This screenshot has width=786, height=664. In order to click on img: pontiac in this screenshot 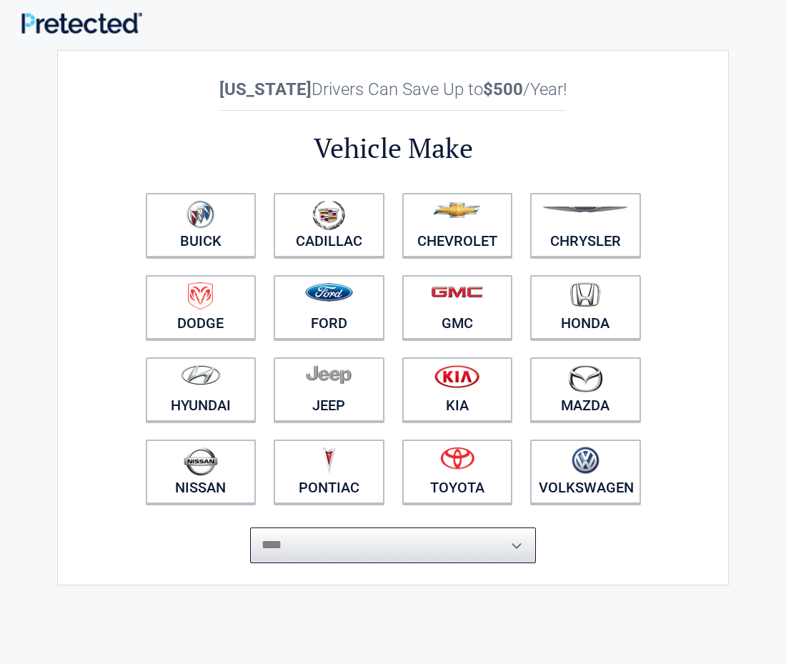, I will do `click(329, 460)`.